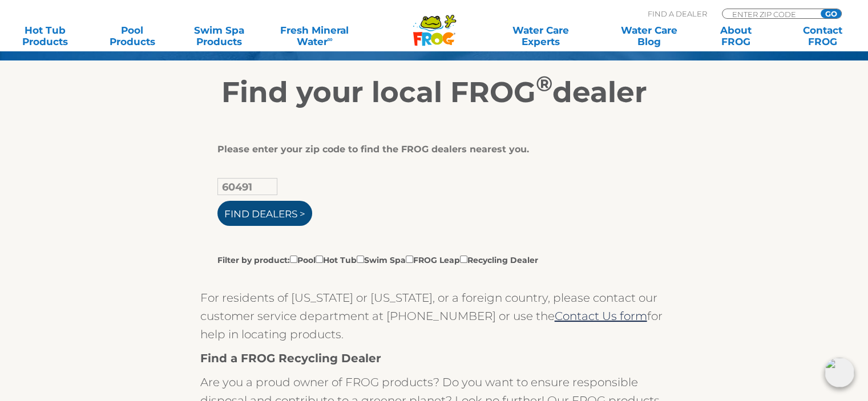 This screenshot has height=401, width=868. Describe the element at coordinates (735, 36) in the screenshot. I see `a: AboutFROG` at that location.